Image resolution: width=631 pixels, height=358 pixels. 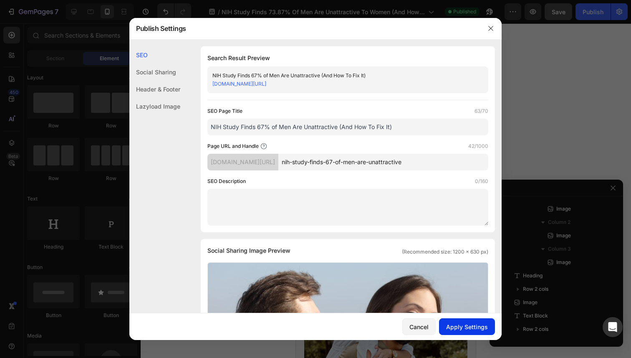 What do you see at coordinates (155, 55) in the screenshot?
I see `div: SEO` at bounding box center [155, 55].